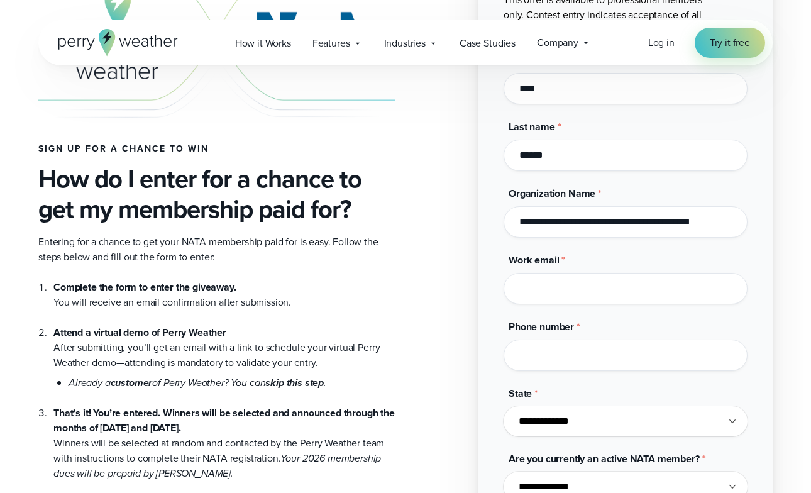 The width and height of the screenshot is (811, 493). Describe the element at coordinates (534, 260) in the screenshot. I see `span: Work email` at that location.